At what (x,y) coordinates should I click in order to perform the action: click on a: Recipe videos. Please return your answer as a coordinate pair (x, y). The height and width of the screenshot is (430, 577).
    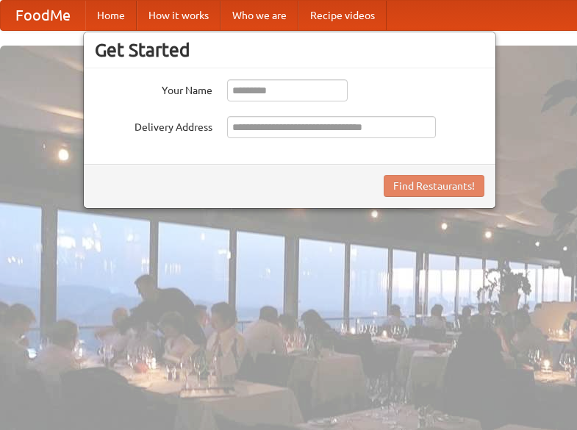
    Looking at the image, I should click on (342, 15).